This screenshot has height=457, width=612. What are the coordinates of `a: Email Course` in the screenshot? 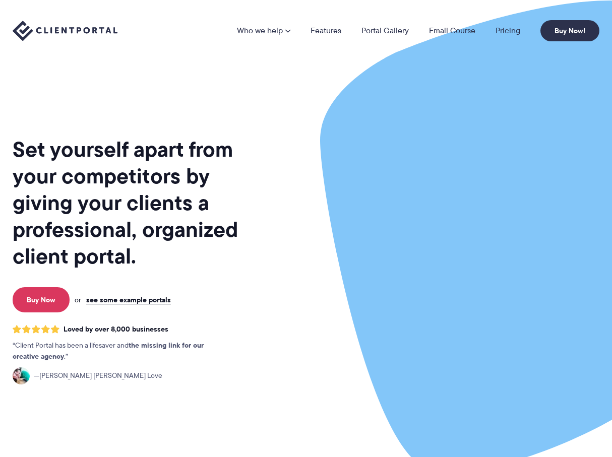 It's located at (452, 31).